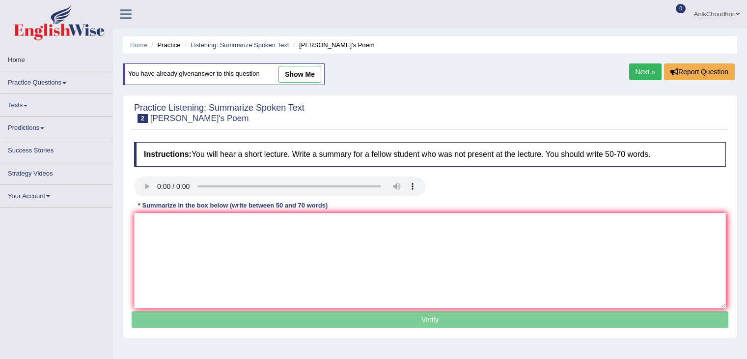 This screenshot has height=359, width=747. Describe the element at coordinates (56, 171) in the screenshot. I see `a: Strategy Videos` at that location.